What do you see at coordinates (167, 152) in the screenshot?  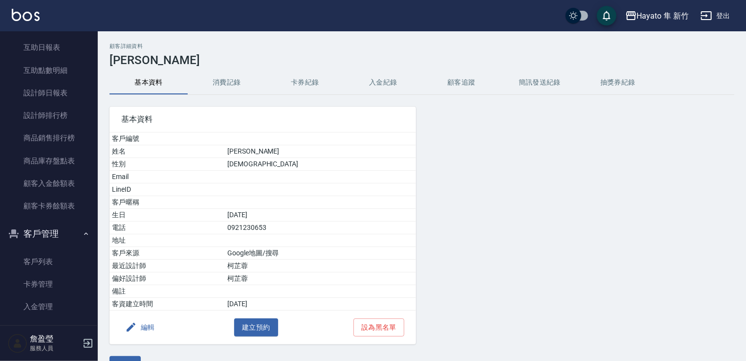 I see `td: 姓名` at bounding box center [167, 152].